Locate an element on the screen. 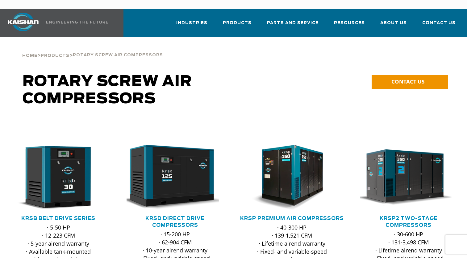 This screenshot has width=467, height=258. a: Parts and Service is located at coordinates (293, 25).